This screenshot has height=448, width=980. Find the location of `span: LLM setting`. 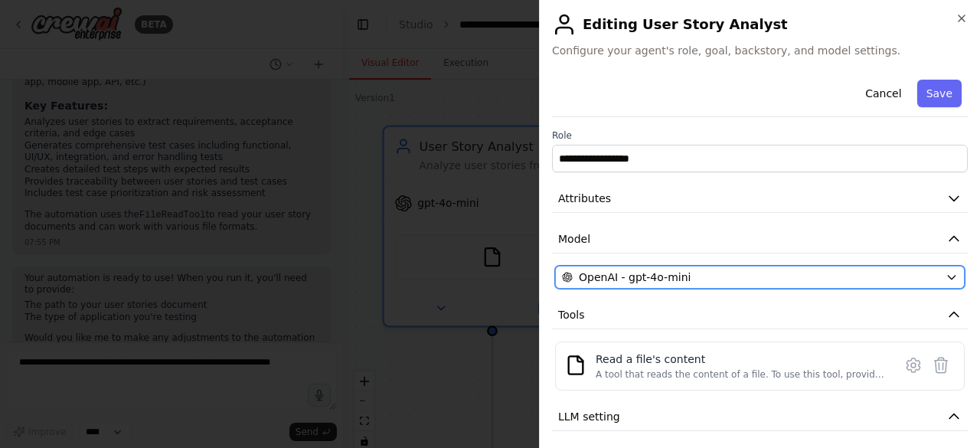

span: LLM setting is located at coordinates (589, 417).